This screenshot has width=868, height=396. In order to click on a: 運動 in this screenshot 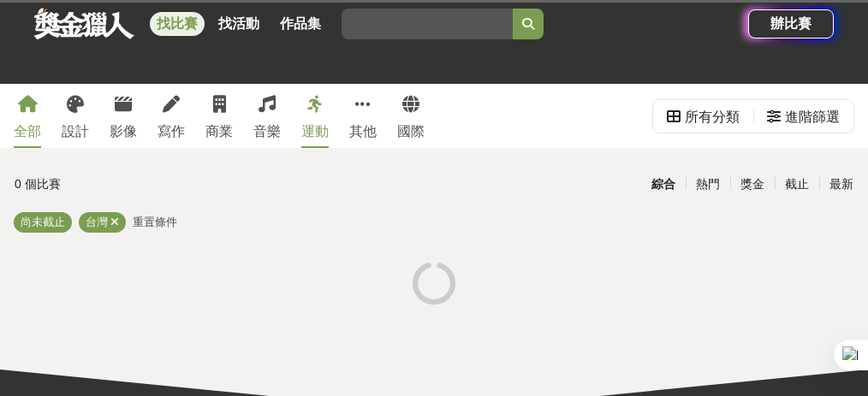, I will do `click(315, 115)`.